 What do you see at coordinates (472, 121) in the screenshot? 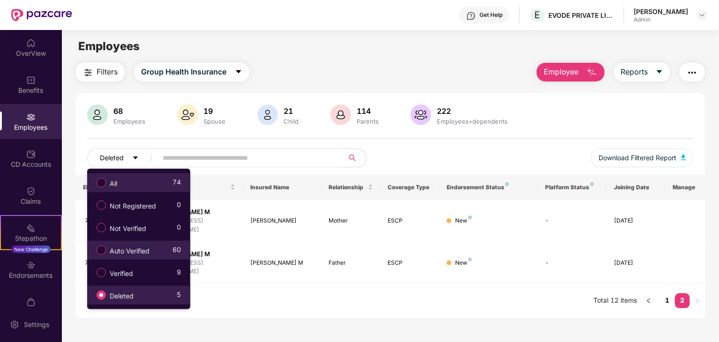
I see `div: Employees+dependents` at bounding box center [472, 121].